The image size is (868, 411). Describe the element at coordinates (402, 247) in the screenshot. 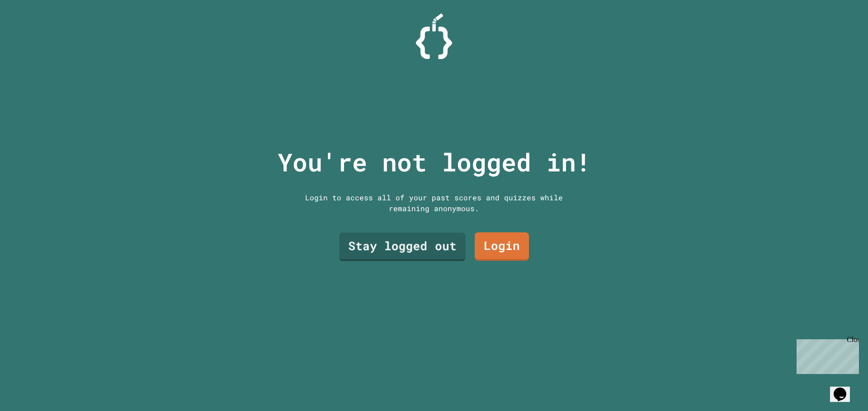

I see `a: Stay logged out` at that location.